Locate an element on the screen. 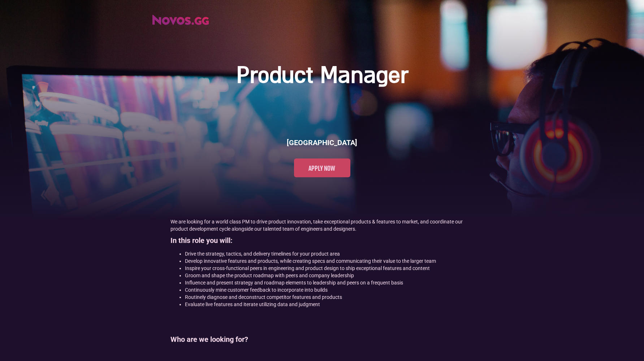 The width and height of the screenshot is (644, 361). li: Continuously mine customer feedback to incorporate into builds is located at coordinates (329, 290).